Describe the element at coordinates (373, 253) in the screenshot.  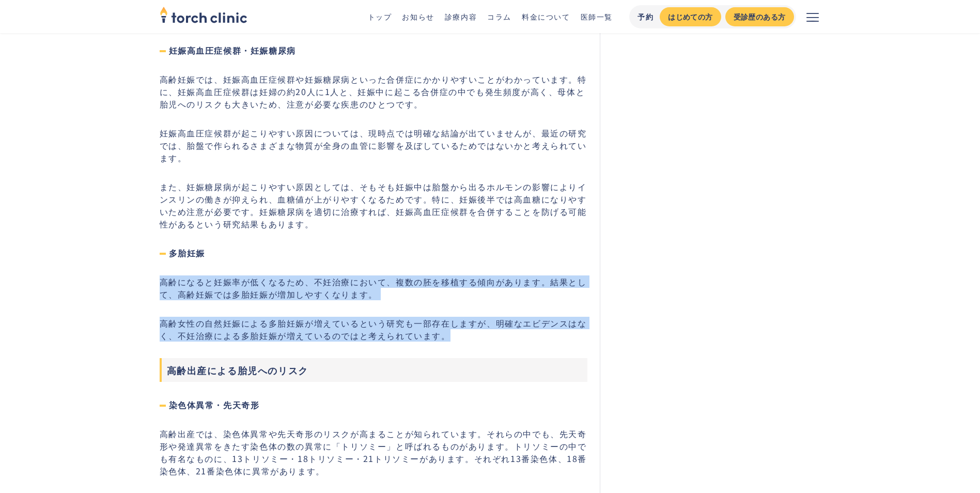
I see `h4: 多胎妊娠` at that location.